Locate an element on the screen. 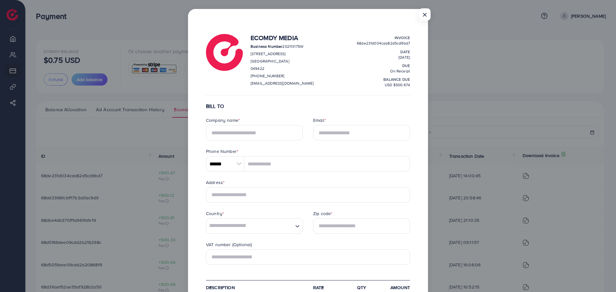 The image size is (616, 292). label: Country is located at coordinates (215, 214).